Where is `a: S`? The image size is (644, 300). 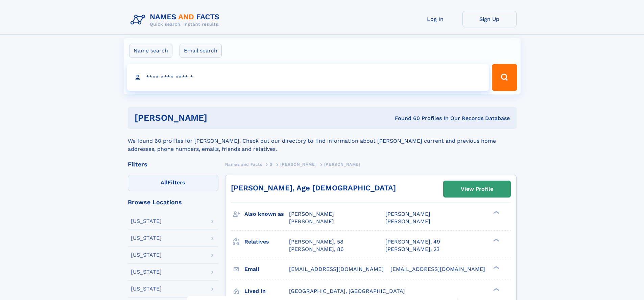 a: S is located at coordinates (271, 164).